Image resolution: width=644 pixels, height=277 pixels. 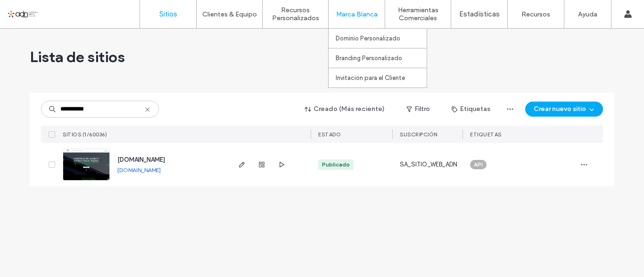 What do you see at coordinates (85, 135) in the screenshot?
I see `span: SITIOS (1/60036)` at bounding box center [85, 135].